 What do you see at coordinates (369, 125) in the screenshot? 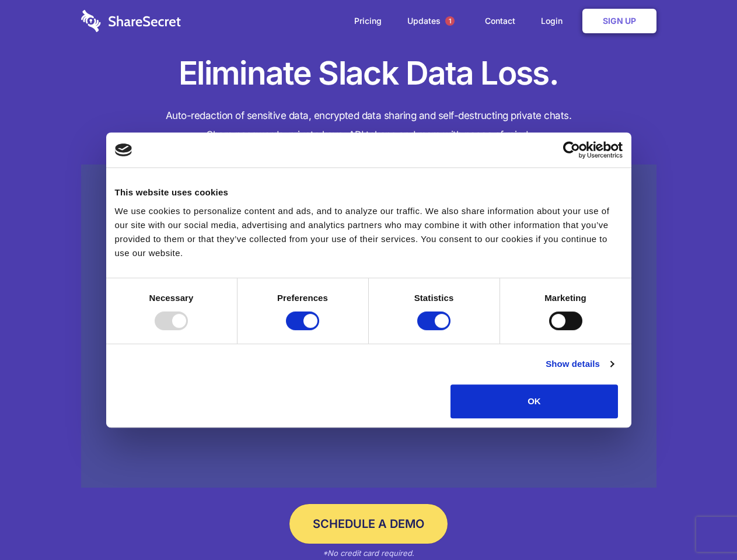
I see `h4: Auto-redaction of sensitive data, encrypted data sharing and self-destructing private chats. Shar...` at bounding box center [369, 125].